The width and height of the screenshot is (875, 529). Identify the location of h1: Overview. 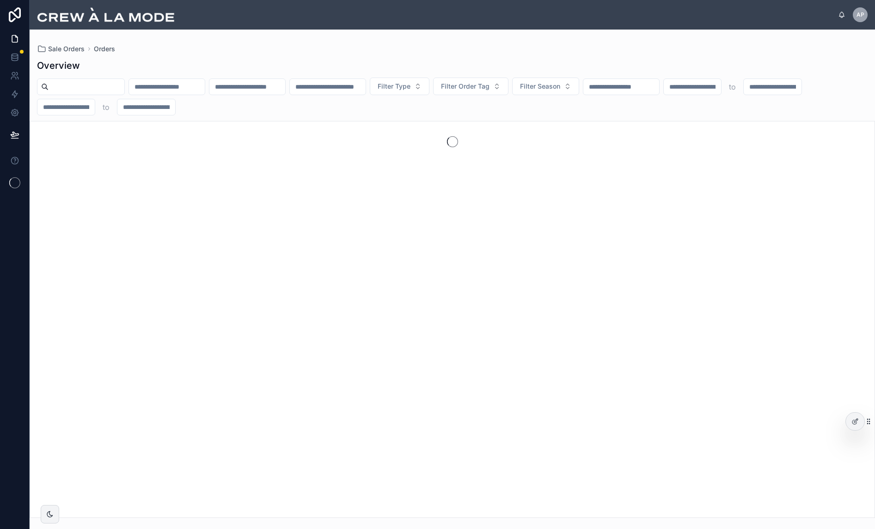
(58, 66).